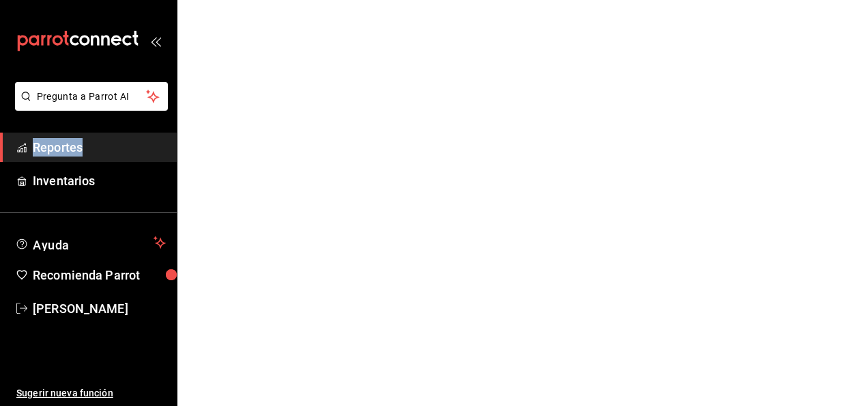 This screenshot has height=406, width=868. What do you see at coordinates (86, 275) in the screenshot?
I see `font: Recomienda Parrot` at bounding box center [86, 275].